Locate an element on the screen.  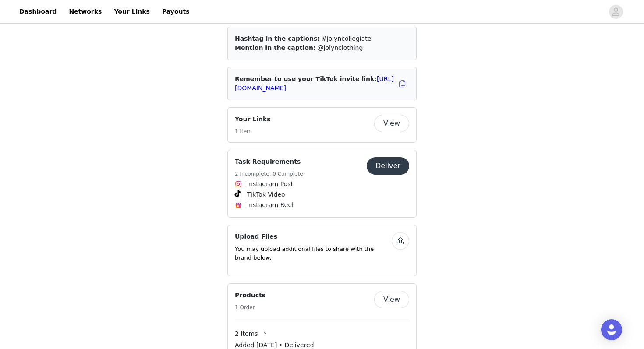
button: Deliver is located at coordinates (388, 166).